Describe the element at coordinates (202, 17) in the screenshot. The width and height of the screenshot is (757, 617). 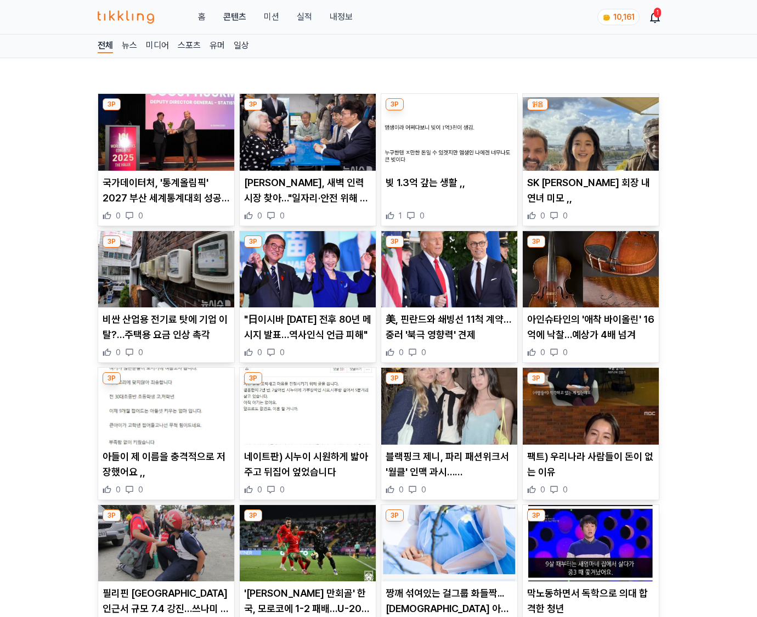
I see `a: 홈` at that location.